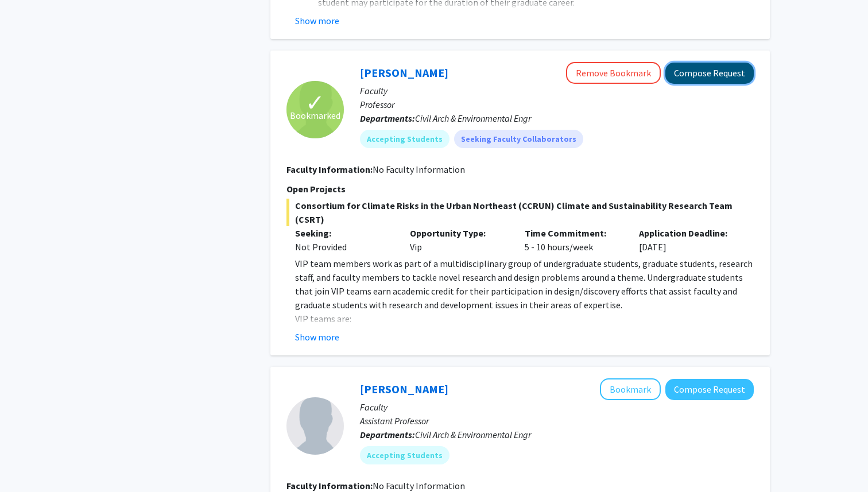 The height and width of the screenshot is (492, 868). I want to click on p: Assistant Professor, so click(557, 421).